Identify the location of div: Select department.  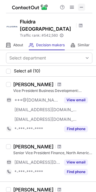
(28, 58).